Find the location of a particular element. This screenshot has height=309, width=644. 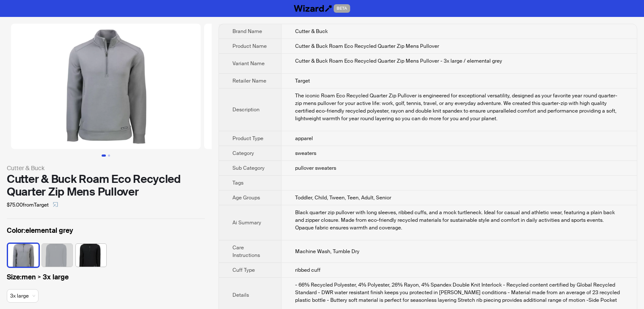

div: Cutter & Buck is located at coordinates (106, 168).